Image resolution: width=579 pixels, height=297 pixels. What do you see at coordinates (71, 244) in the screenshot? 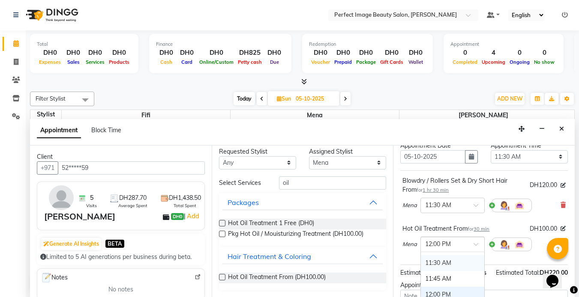
I see `button: Generate AI Insights` at bounding box center [71, 244].